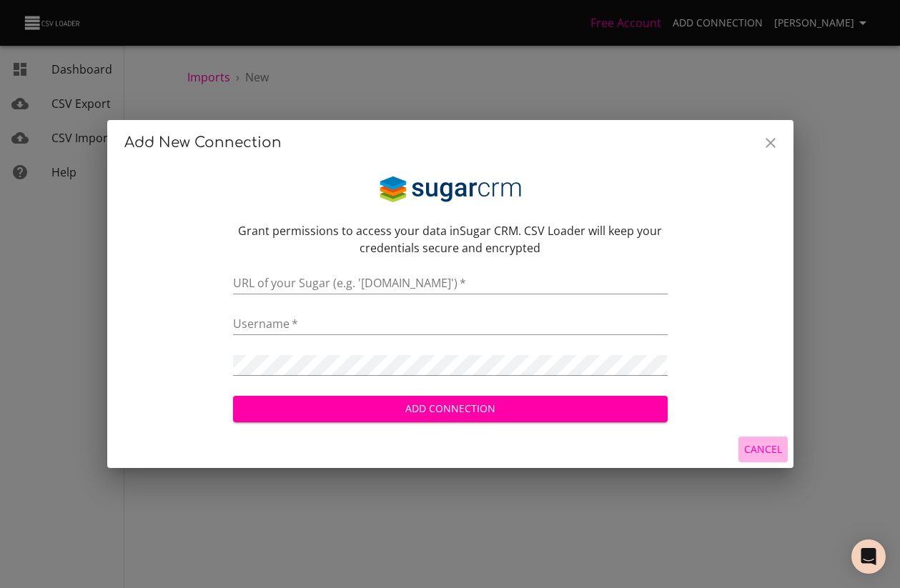 This screenshot has width=900, height=588. I want to click on p: Grant permissions to access your data in Sugar CRM . CSV Loader will keep your credentials secure..., so click(450, 240).